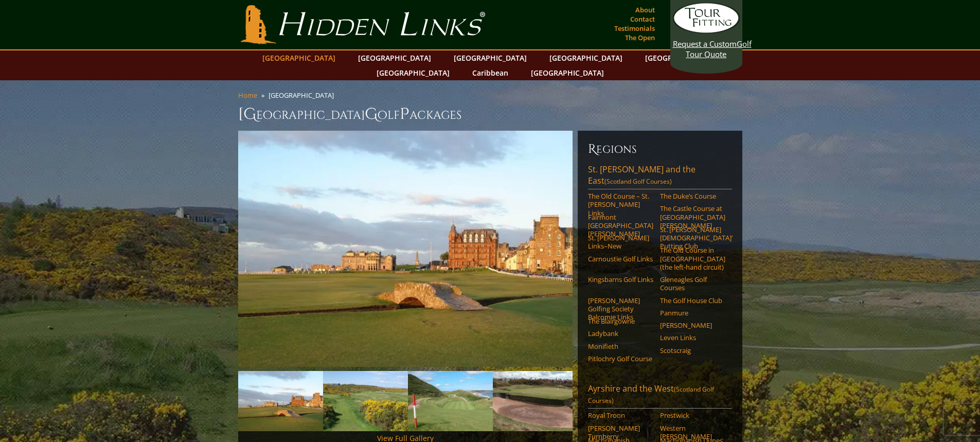 The width and height of the screenshot is (980, 442). I want to click on a: Leven Links, so click(692, 338).